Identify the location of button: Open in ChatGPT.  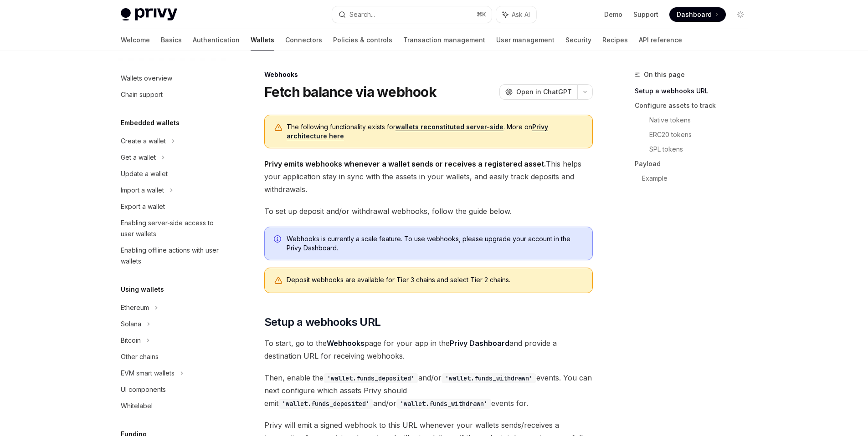
(538, 92).